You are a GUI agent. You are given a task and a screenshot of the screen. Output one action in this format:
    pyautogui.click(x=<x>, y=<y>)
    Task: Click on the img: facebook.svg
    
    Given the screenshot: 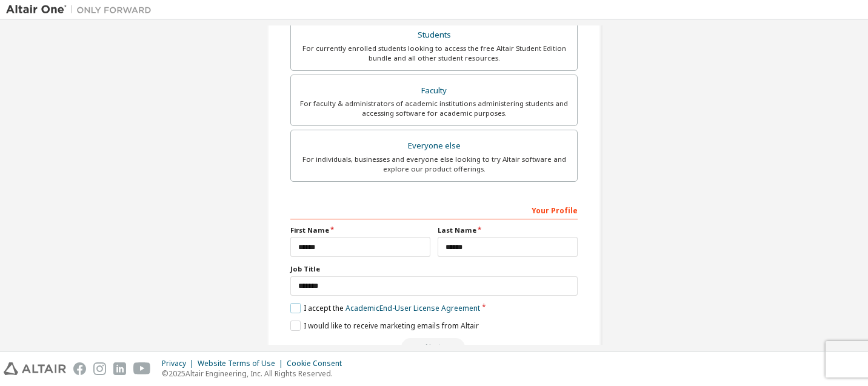 What is the action you would take?
    pyautogui.click(x=79, y=369)
    